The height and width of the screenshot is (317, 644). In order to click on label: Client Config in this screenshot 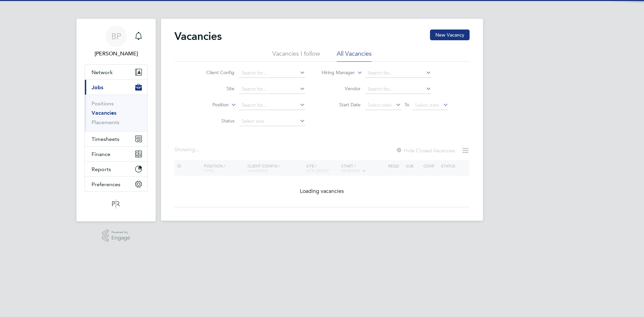, I will do `click(215, 72)`.